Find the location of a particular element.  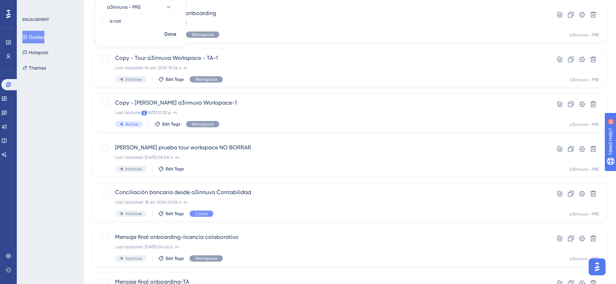

span: Copy - Tour a3innuva Workspace - TA-1 is located at coordinates (322, 58).